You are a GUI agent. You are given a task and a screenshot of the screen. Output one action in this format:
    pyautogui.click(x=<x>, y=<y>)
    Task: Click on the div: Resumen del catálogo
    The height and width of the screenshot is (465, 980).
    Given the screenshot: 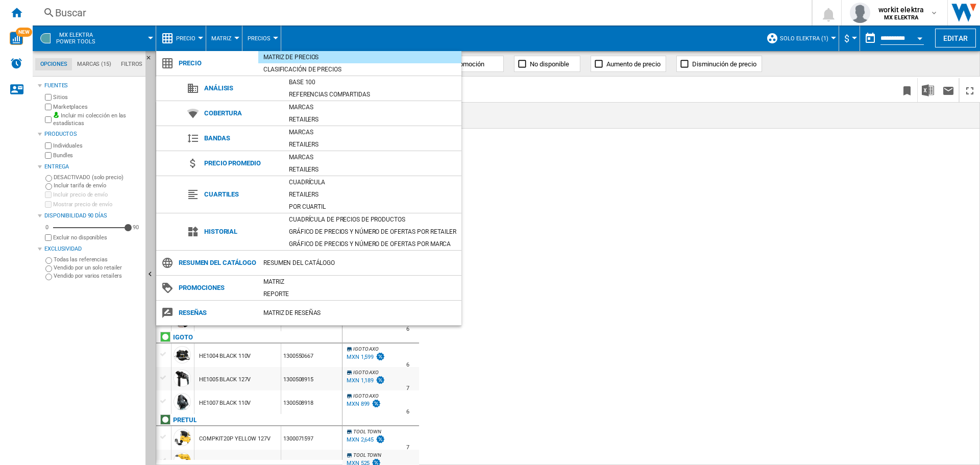 What is the action you would take?
    pyautogui.click(x=360, y=263)
    